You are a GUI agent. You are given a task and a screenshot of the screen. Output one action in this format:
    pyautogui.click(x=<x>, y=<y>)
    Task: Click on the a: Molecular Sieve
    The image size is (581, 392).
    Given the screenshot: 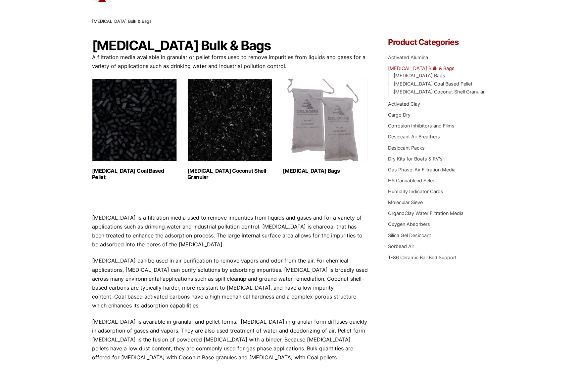 What is the action you would take?
    pyautogui.click(x=405, y=203)
    